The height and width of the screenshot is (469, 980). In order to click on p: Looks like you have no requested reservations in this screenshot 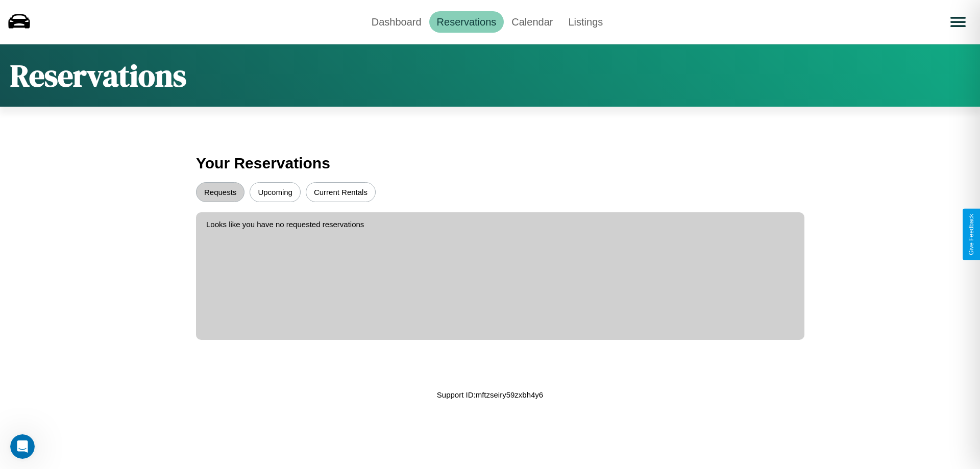, I will do `click(500, 224)`.